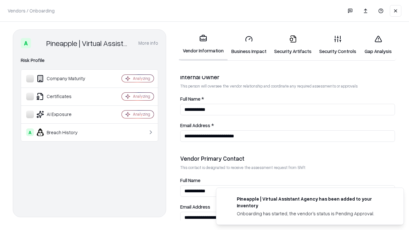 The width and height of the screenshot is (409, 230). I want to click on img: trypineapple.com, so click(228, 199).